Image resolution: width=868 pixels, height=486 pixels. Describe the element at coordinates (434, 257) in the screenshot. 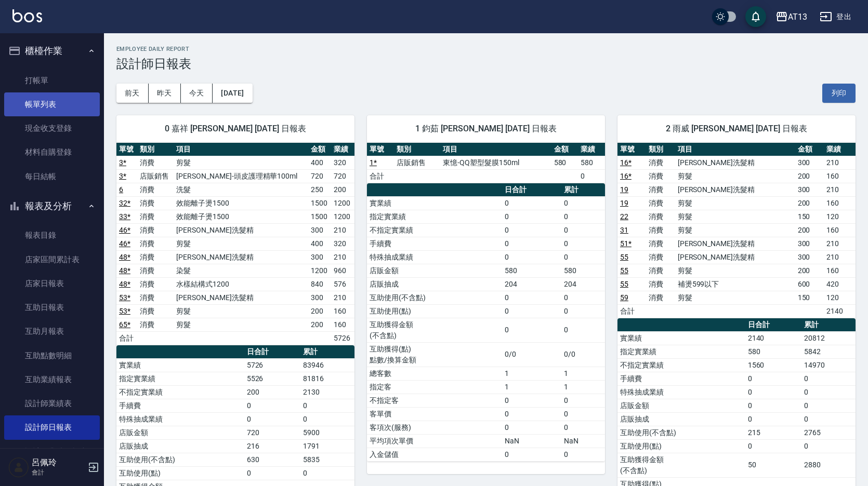

I see `td: 特殊抽成業績` at that location.